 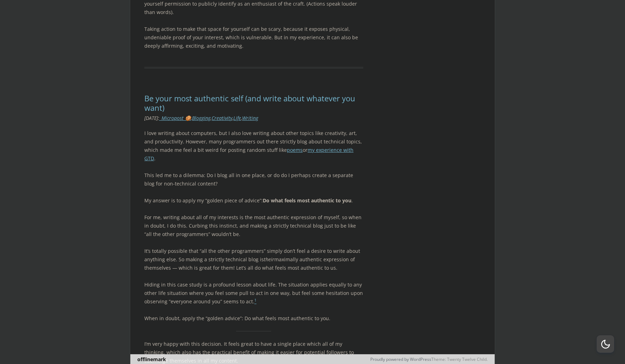 What do you see at coordinates (253, 225) in the screenshot?
I see `p: For me, writing about all of my interests is the most authentic expression of myself, so when in ...` at bounding box center [253, 225].